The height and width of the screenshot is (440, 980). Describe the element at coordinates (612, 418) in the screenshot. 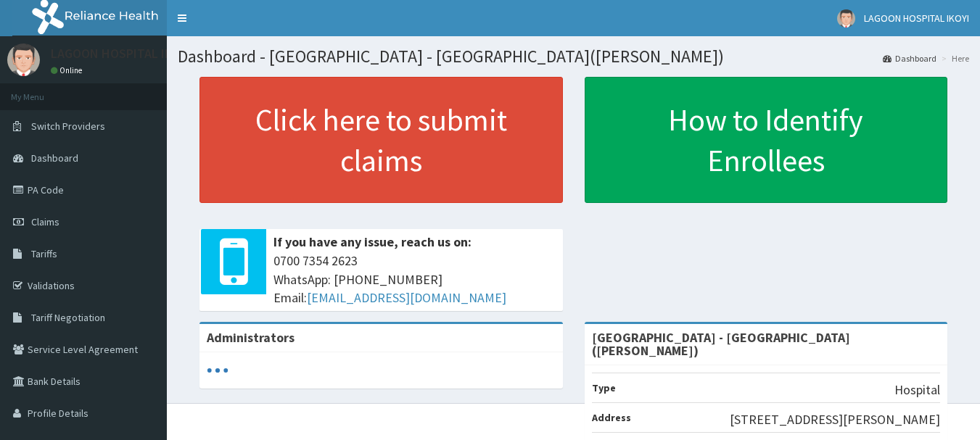

I see `b: Address` at that location.